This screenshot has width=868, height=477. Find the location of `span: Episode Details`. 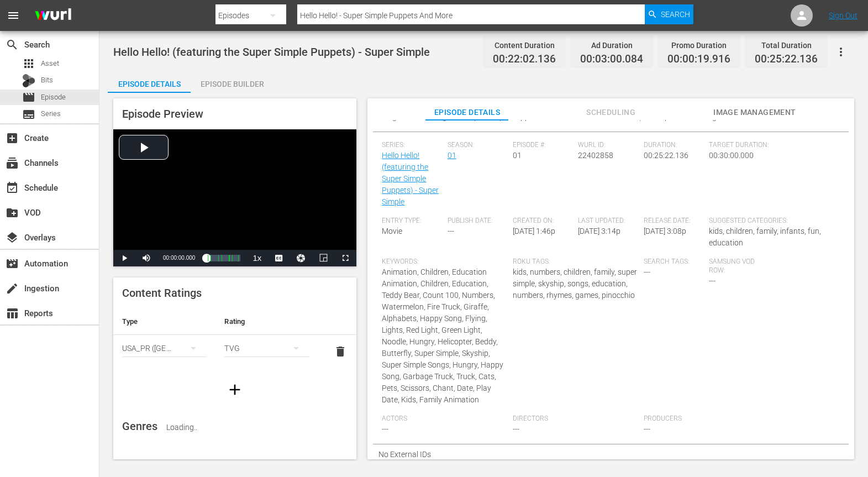

span: Episode Details is located at coordinates (467, 112).